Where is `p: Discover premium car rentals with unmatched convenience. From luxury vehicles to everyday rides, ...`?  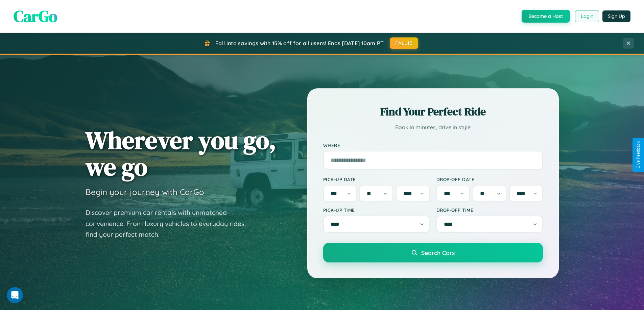 p: Discover premium car rentals with unmatched convenience. From luxury vehicles to everyday rides, ... is located at coordinates (170, 224).